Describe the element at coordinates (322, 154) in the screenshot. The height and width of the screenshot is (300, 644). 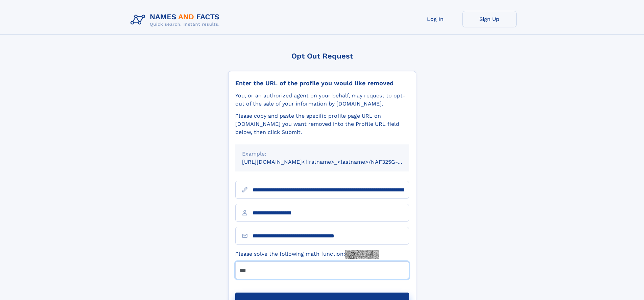
I see `div: Example:` at that location.